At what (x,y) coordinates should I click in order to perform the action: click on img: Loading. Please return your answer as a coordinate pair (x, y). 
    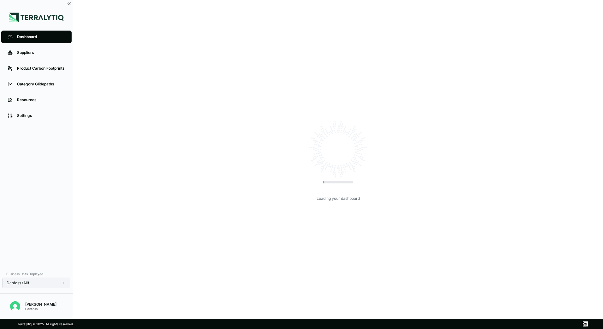
    Looking at the image, I should click on (338, 150).